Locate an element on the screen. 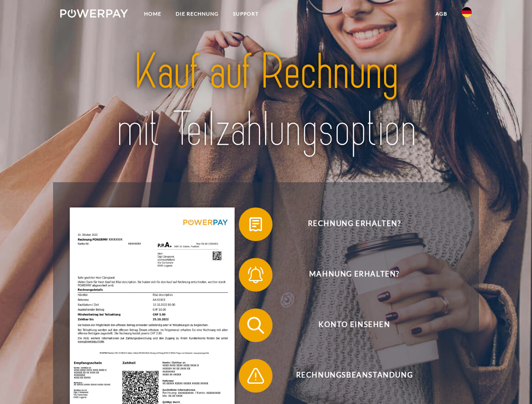 The height and width of the screenshot is (404, 532). img: title-powerpay_de.svg is located at coordinates (266, 101).